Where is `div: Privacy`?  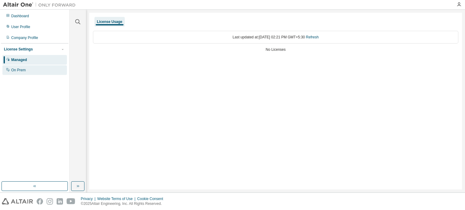 div: Privacy is located at coordinates (89, 199).